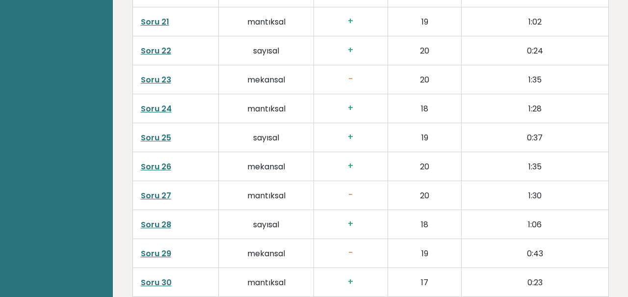 The image size is (628, 297). Describe the element at coordinates (156, 195) in the screenshot. I see `font: Soru 27` at that location.